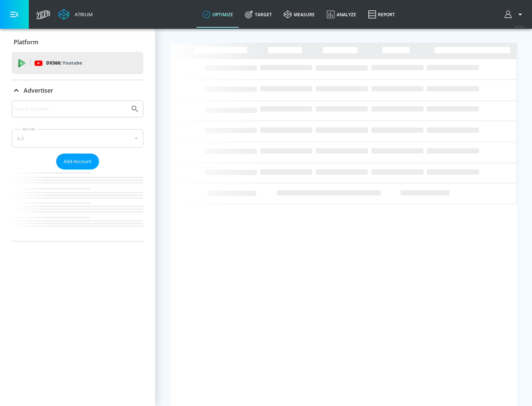 This screenshot has height=406, width=532. What do you see at coordinates (381, 14) in the screenshot?
I see `a: Report` at bounding box center [381, 14].